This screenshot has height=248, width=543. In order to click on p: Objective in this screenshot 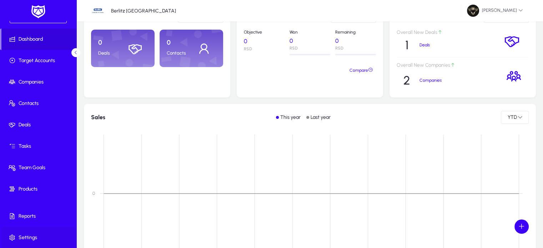, I will do `click(264, 32)`.